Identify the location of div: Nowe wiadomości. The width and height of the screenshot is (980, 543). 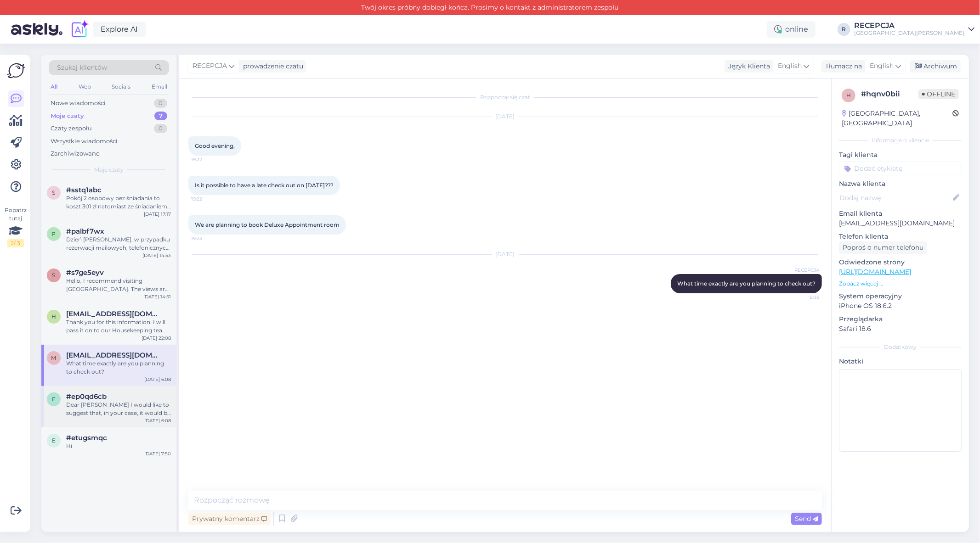
(78, 104).